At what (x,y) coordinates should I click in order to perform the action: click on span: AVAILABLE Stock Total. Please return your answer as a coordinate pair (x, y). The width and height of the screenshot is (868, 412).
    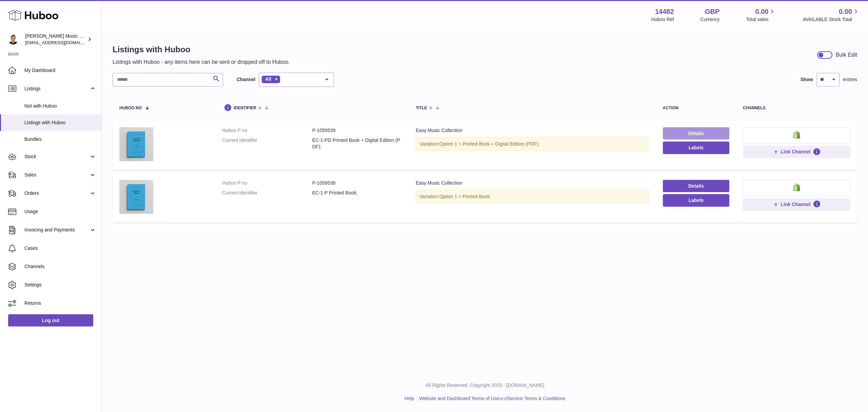
    Looking at the image, I should click on (831, 19).